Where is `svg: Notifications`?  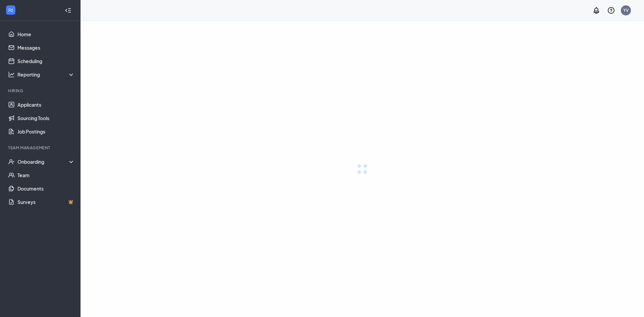
svg: Notifications is located at coordinates (597, 10).